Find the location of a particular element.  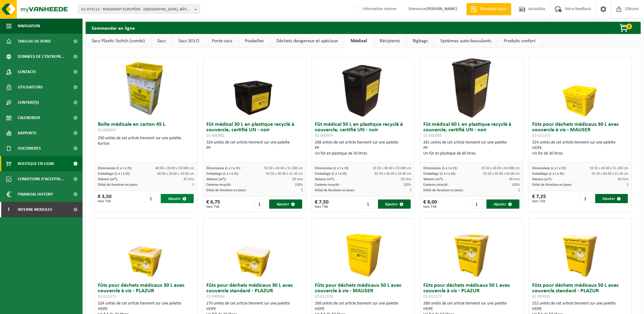

div: Karton is located at coordinates (146, 144).